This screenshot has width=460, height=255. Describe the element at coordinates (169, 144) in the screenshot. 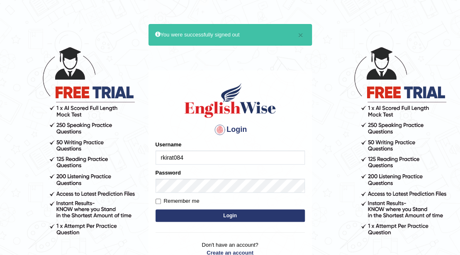

I see `label: Username` at that location.